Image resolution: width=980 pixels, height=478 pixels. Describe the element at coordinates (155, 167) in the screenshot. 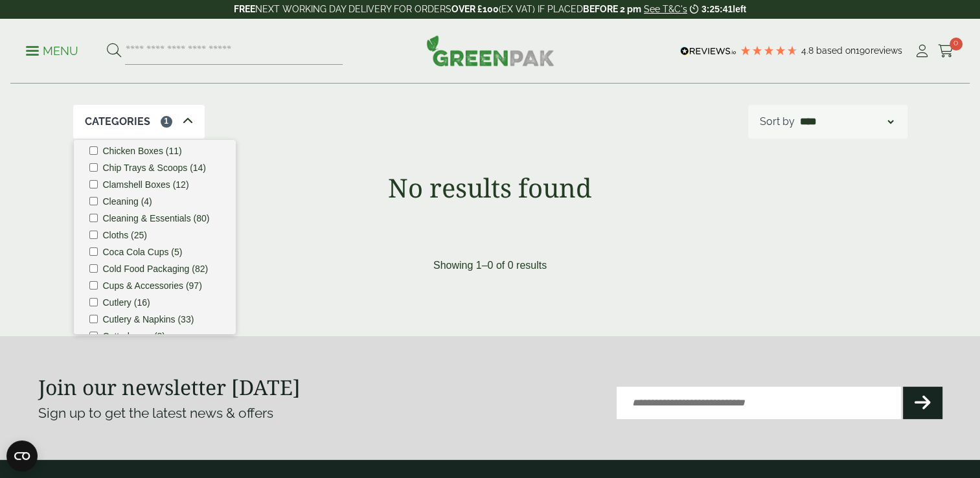

I see `label: Chip Trays & Scoops (14)` at that location.